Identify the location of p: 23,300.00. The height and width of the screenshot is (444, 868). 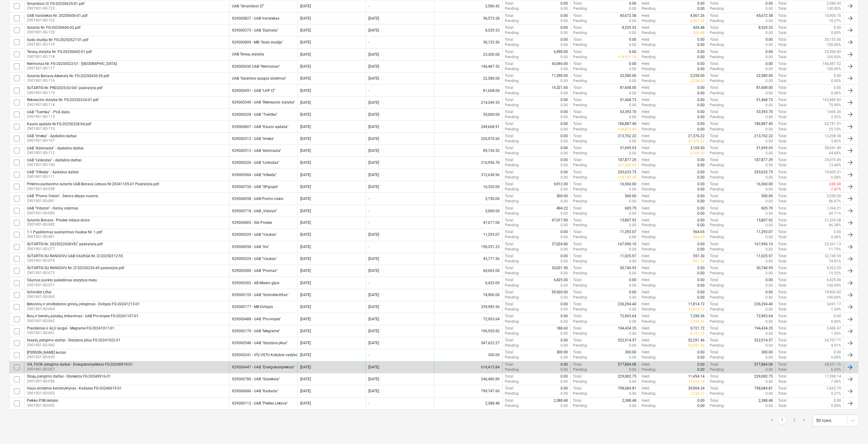
(833, 52).